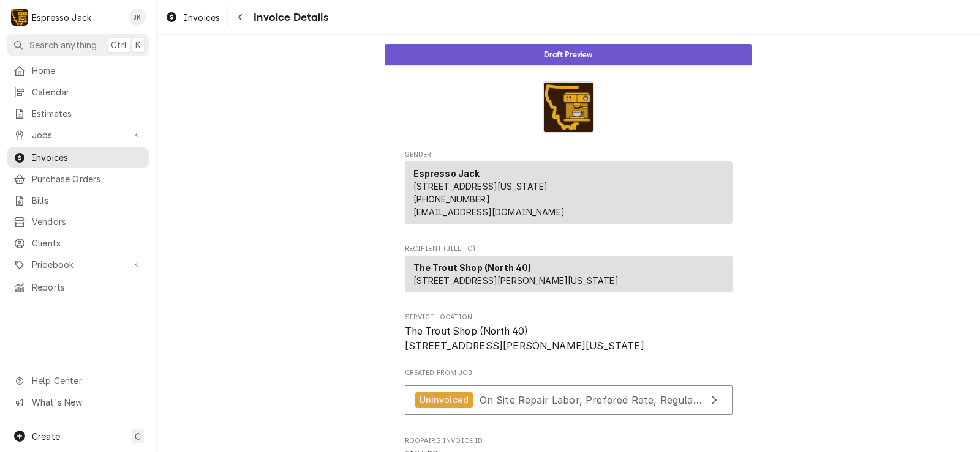  I want to click on a: Vendors, so click(78, 221).